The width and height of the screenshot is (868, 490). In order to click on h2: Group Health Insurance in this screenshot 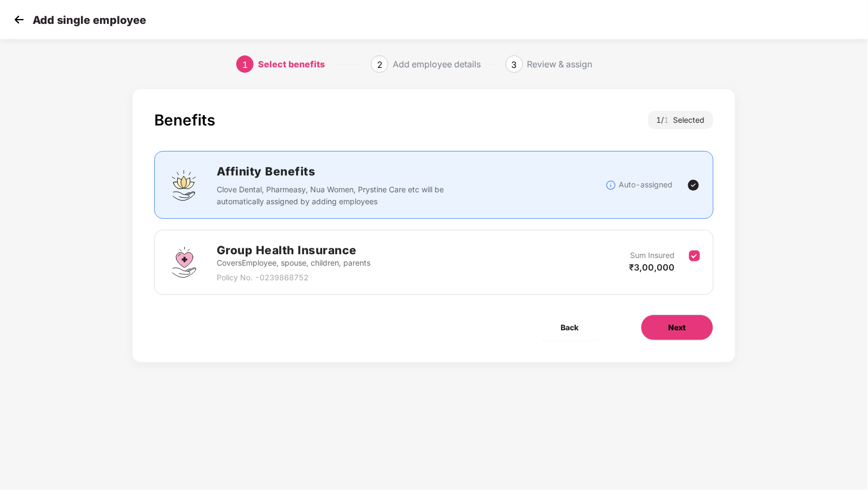, I will do `click(293, 250)`.